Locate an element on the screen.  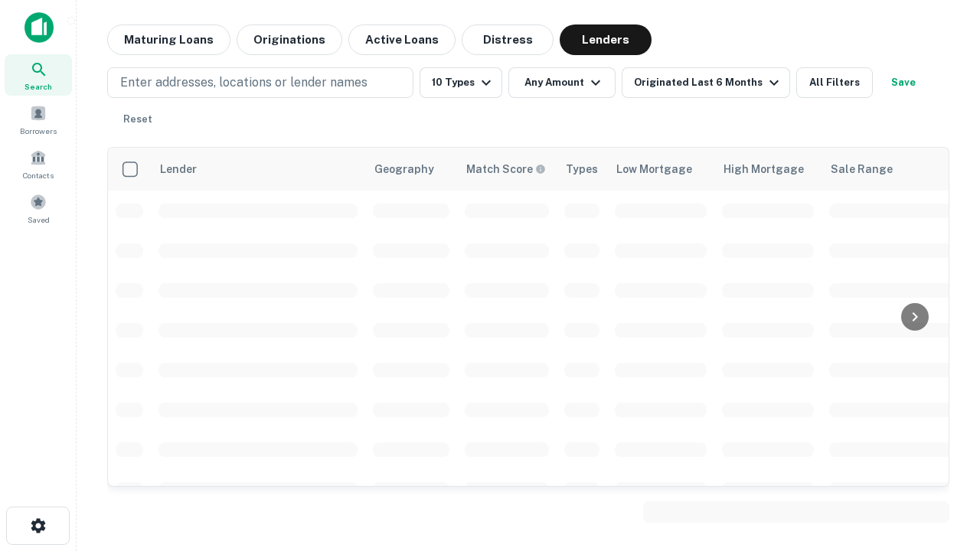
span: Search is located at coordinates (38, 86).